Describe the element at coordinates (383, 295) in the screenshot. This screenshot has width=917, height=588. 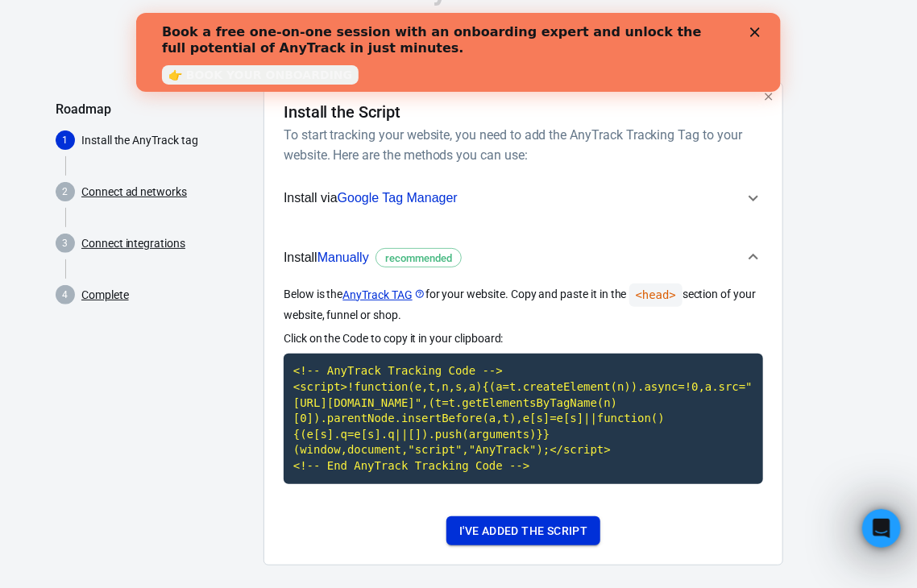
I see `a: AnyTrack TAG` at that location.